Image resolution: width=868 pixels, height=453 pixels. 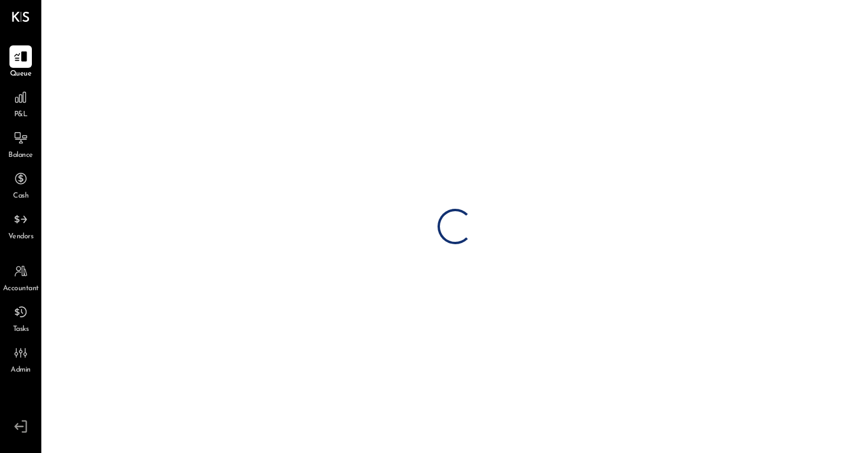 What do you see at coordinates (21, 371) in the screenshot?
I see `span: Admin` at bounding box center [21, 371].